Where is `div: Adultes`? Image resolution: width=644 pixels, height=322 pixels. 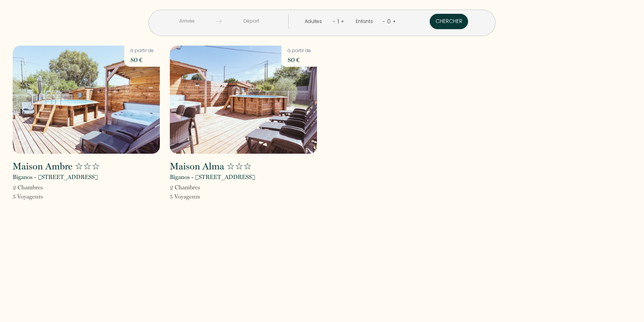 div: Adultes is located at coordinates (315, 22).